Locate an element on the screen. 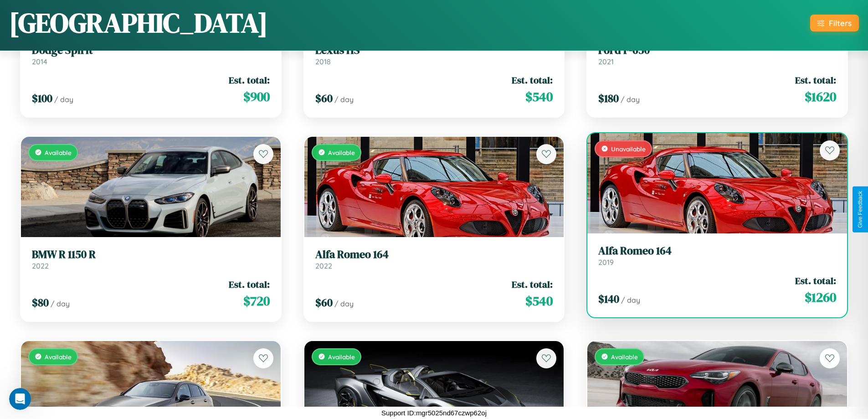 The width and height of the screenshot is (868, 419). span: $ 100 is located at coordinates (42, 98).